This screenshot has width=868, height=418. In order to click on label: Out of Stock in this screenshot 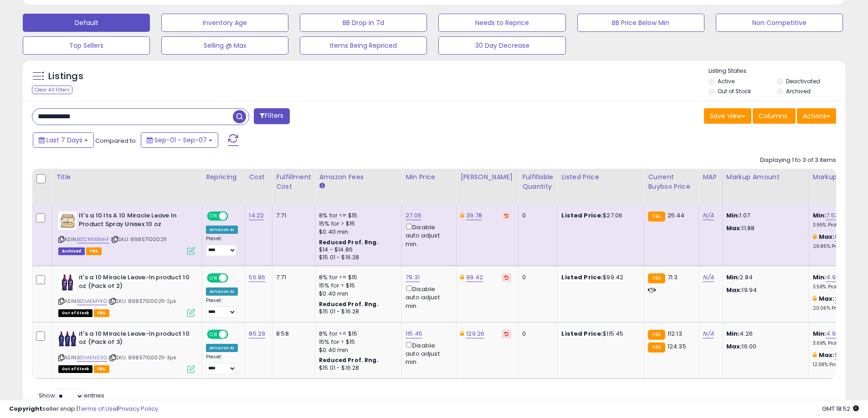, I will do `click(734, 91)`.